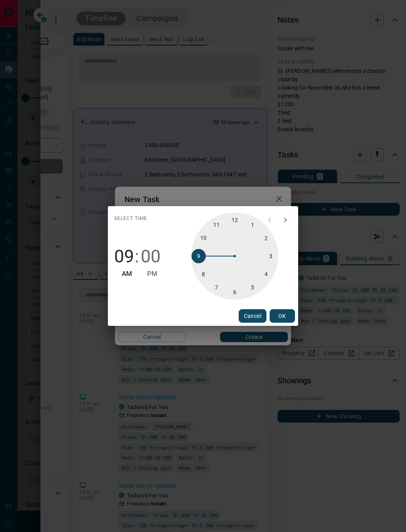 The height and width of the screenshot is (532, 406). Describe the element at coordinates (151, 256) in the screenshot. I see `button: 00` at that location.